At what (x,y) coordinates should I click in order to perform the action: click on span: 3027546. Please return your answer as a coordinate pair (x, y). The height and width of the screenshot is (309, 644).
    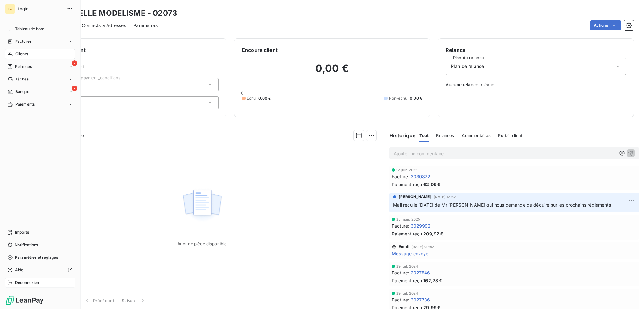
    Looking at the image, I should click on (420, 273).